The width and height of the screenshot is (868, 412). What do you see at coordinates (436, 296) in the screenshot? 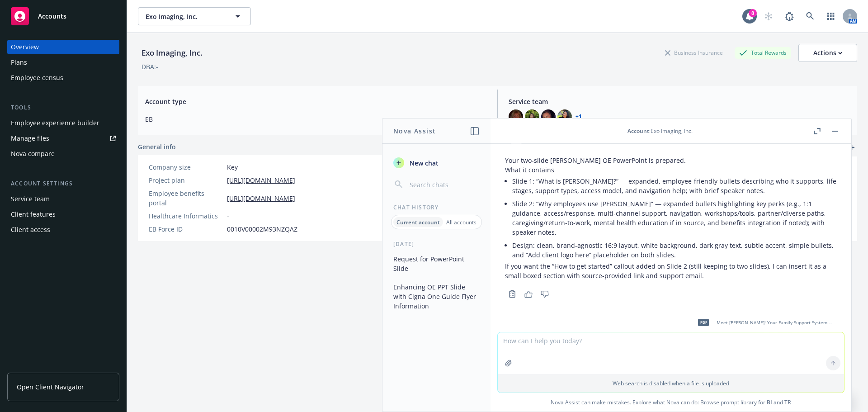
I see `button: Enhancing OE PPT Slide with Cigna One Guide Flyer Information` at bounding box center [436, 296].